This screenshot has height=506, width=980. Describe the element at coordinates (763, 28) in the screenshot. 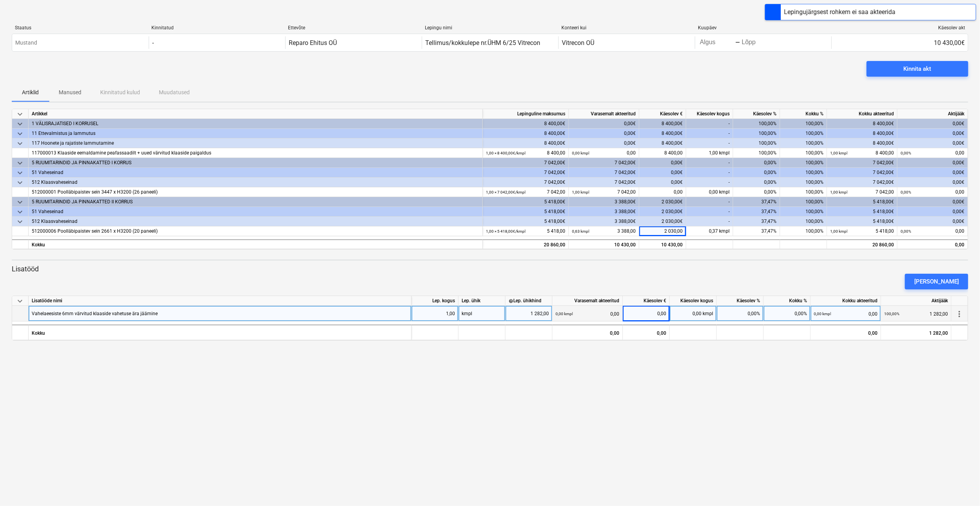

I see `div: Kuupäev` at that location.